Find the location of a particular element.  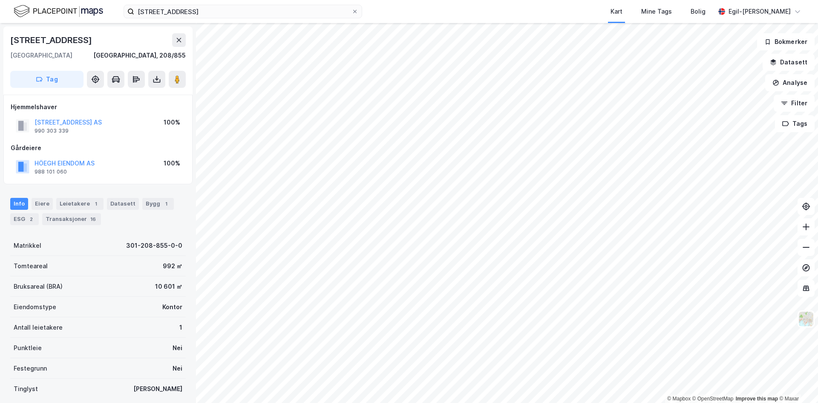

button: Analyse is located at coordinates (790, 83).